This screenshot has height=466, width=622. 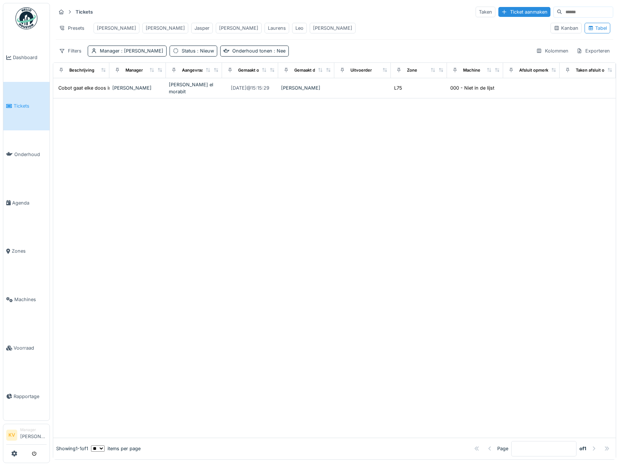 What do you see at coordinates (12, 435) in the screenshot?
I see `li: KV` at bounding box center [12, 435].